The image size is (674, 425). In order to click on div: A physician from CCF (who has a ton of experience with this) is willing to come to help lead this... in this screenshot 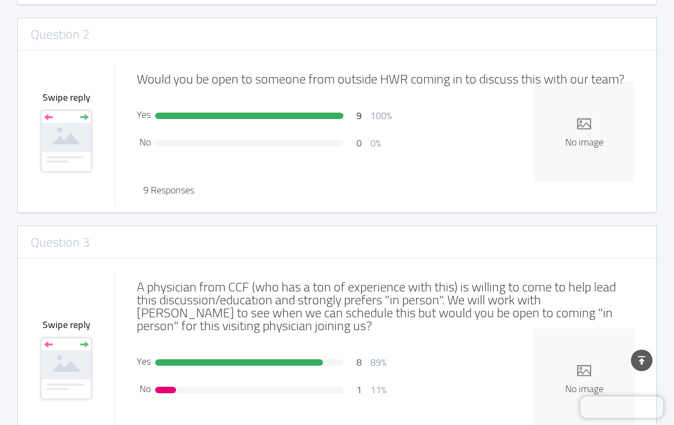, I will do `click(385, 306)`.